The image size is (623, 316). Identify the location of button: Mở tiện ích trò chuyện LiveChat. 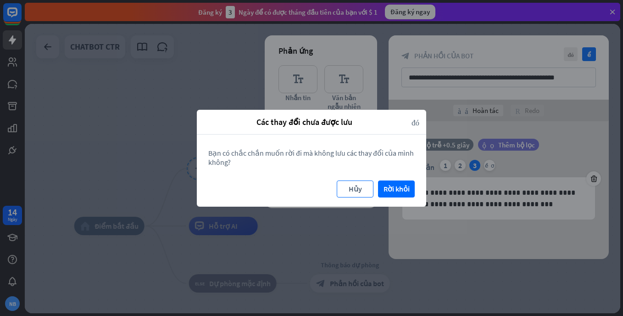
(21, 17).